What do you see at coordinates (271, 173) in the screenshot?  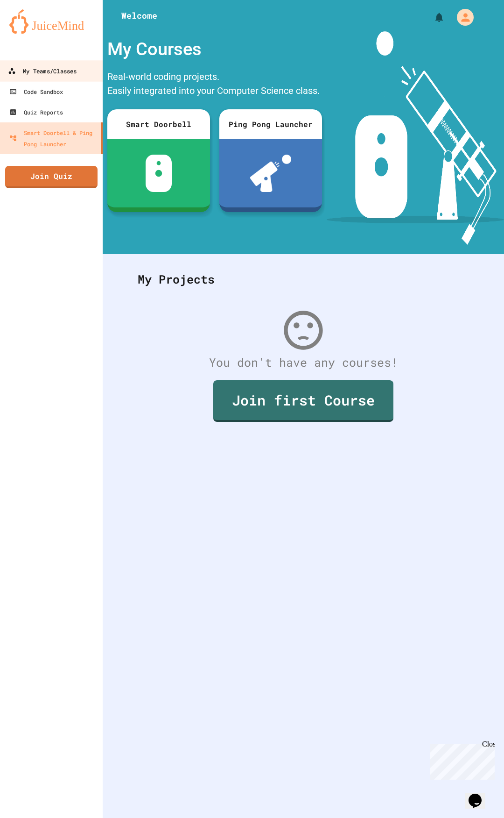 I see `img: ppl-with-ball.png` at bounding box center [271, 173].